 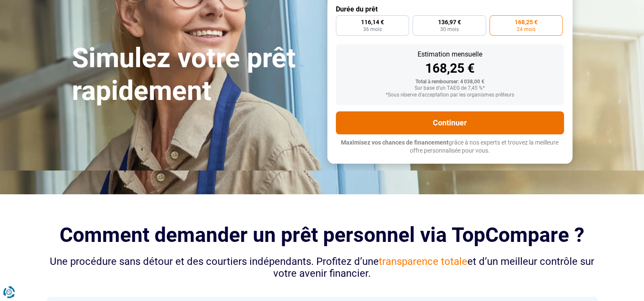 What do you see at coordinates (372, 22) in the screenshot?
I see `span: 116,14 €` at bounding box center [372, 22].